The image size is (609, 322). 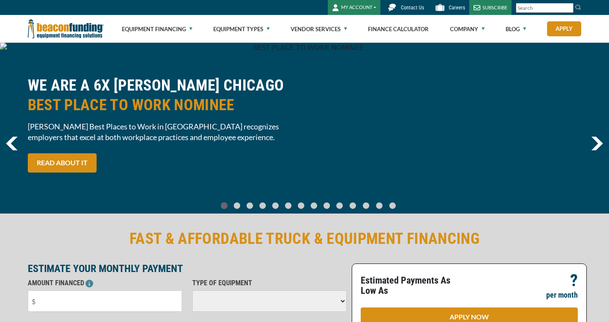 I want to click on a: Apply, so click(x=564, y=29).